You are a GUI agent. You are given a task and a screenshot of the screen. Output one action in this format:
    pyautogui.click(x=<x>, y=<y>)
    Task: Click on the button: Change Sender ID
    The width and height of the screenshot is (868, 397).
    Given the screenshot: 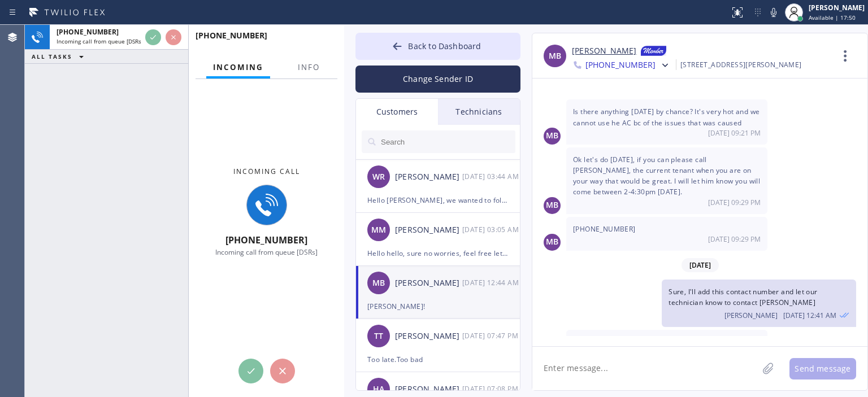 What is the action you would take?
    pyautogui.click(x=438, y=79)
    